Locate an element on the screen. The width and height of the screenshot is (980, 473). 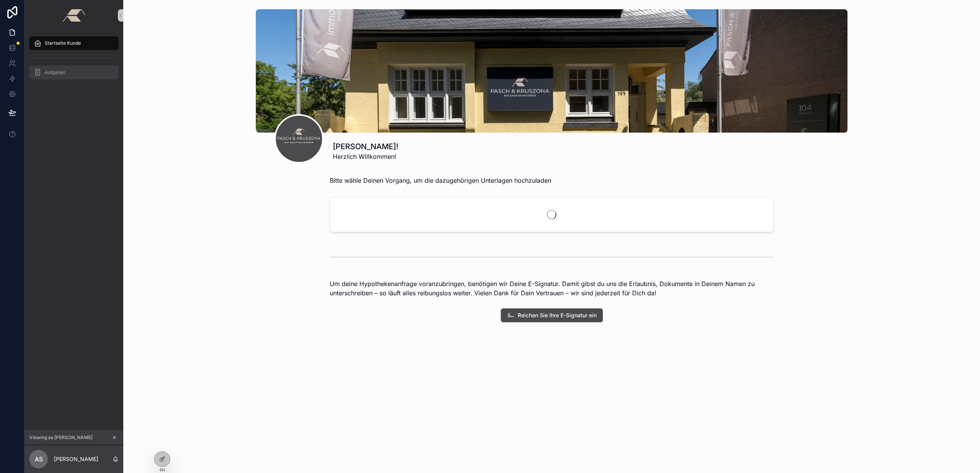
span: Aufgaben is located at coordinates (55, 72).